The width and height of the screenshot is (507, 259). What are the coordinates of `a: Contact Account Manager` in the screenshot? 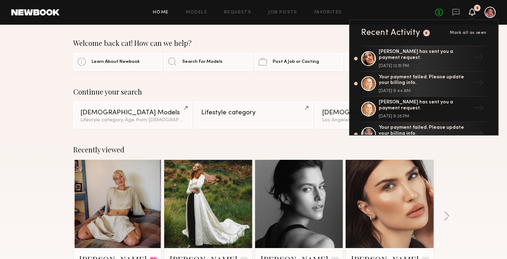 It's located at (390, 62).